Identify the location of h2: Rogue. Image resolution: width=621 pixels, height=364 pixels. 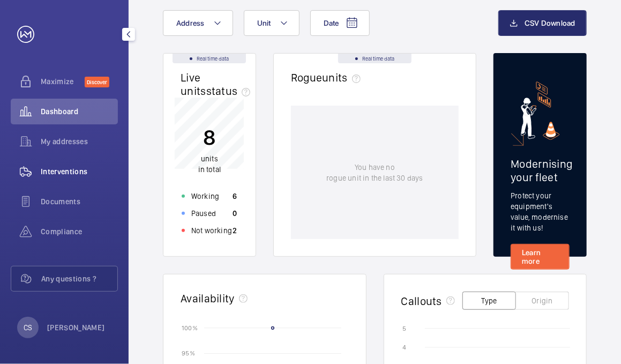
(328, 77).